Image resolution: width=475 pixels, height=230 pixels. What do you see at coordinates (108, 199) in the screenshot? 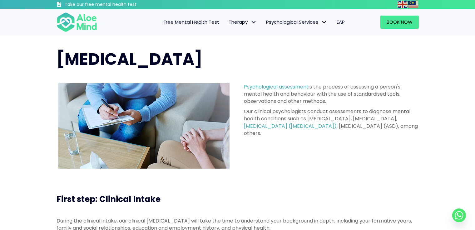
I see `span: First step: Clinical Intake` at bounding box center [108, 199].